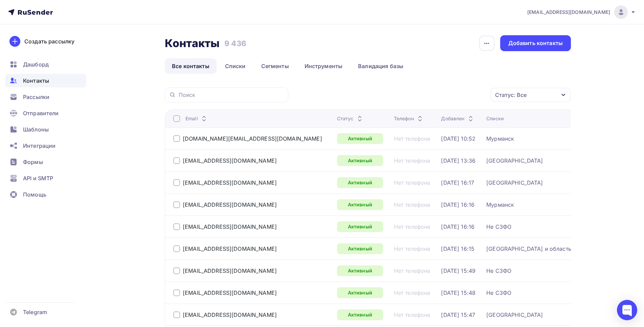 This screenshot has width=644, height=327. What do you see at coordinates (46, 65) in the screenshot?
I see `a: Дашборд` at bounding box center [46, 65].